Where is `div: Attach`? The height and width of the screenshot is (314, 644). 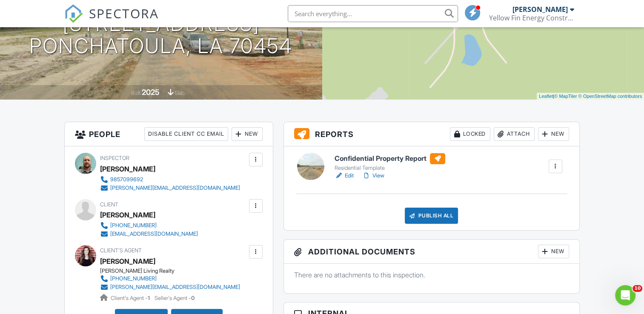
div: Attach is located at coordinates (514, 134).